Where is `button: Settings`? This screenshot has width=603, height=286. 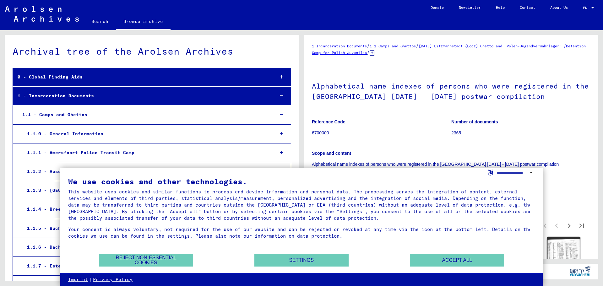
button: Settings is located at coordinates (302, 260).